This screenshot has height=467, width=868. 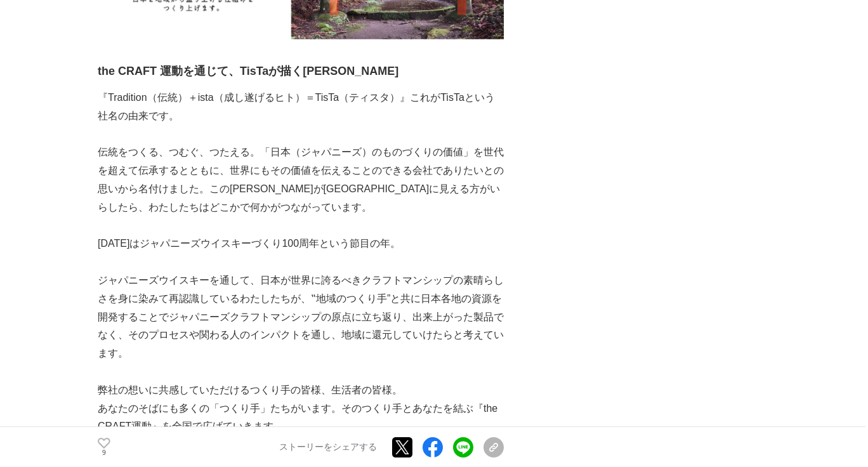 What do you see at coordinates (301, 390) in the screenshot?
I see `p: 弊社の想いに共感していただけるつくり手の皆様、生活者の皆様。` at bounding box center [301, 390].